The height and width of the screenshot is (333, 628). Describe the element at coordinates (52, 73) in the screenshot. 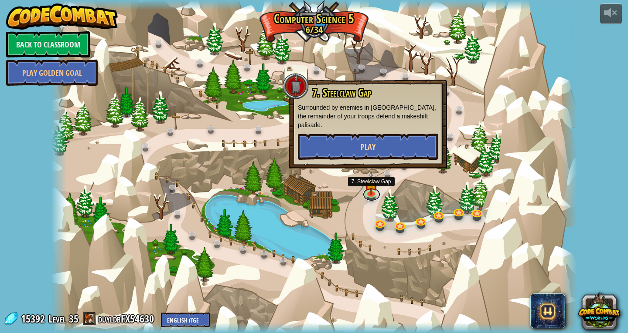

I see `a: Play Golden Goal` at that location.